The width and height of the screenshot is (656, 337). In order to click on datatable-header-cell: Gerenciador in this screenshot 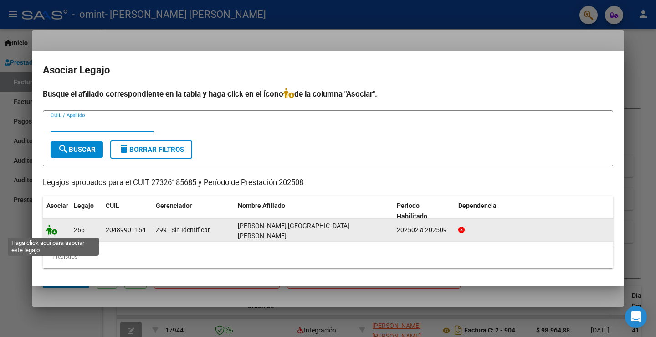, I will do `click(193, 211)`.